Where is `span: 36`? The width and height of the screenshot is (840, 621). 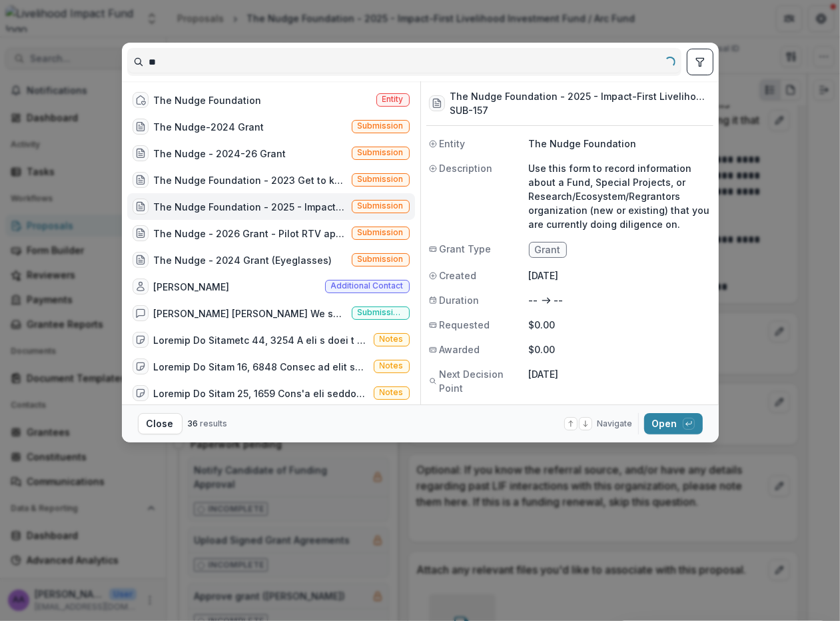 span: 36 is located at coordinates (193, 423).